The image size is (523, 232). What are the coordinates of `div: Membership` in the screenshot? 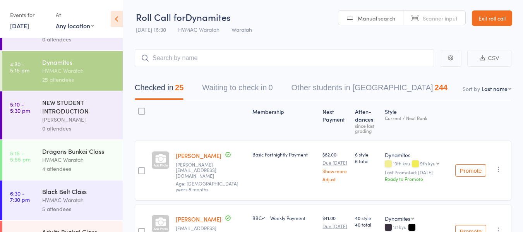 It's located at (284, 120).